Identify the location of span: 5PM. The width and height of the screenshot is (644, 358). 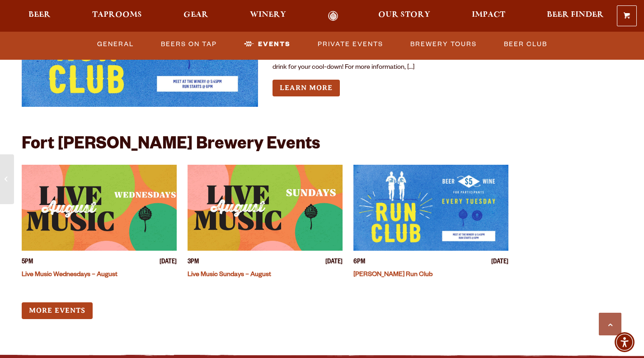
(27, 262).